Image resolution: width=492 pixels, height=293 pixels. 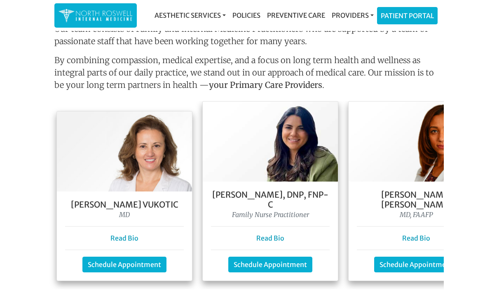 What do you see at coordinates (190, 15) in the screenshot?
I see `a: Aesthetic Services` at bounding box center [190, 15].